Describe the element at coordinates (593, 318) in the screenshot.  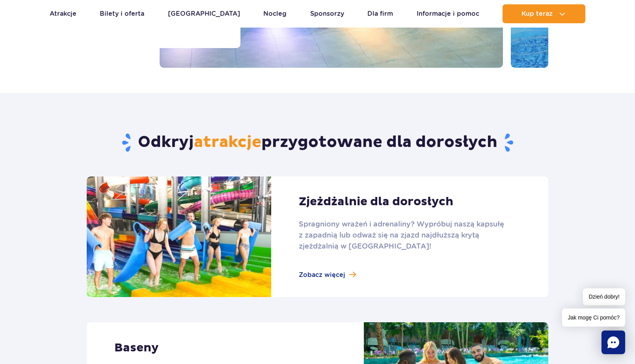
I see `span: Jak mogę Ci pomóc?` at that location.